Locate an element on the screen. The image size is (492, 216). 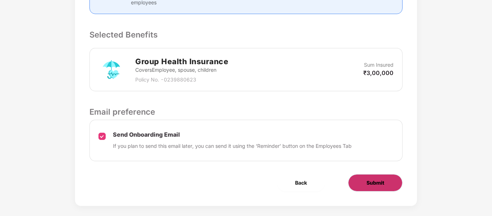
span: Submit is located at coordinates (375, 183).